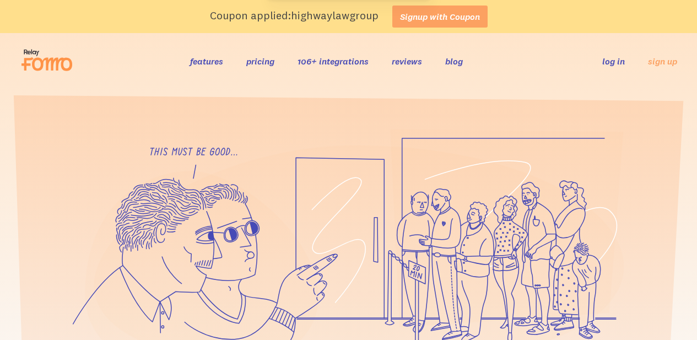  I want to click on a: features, so click(207, 61).